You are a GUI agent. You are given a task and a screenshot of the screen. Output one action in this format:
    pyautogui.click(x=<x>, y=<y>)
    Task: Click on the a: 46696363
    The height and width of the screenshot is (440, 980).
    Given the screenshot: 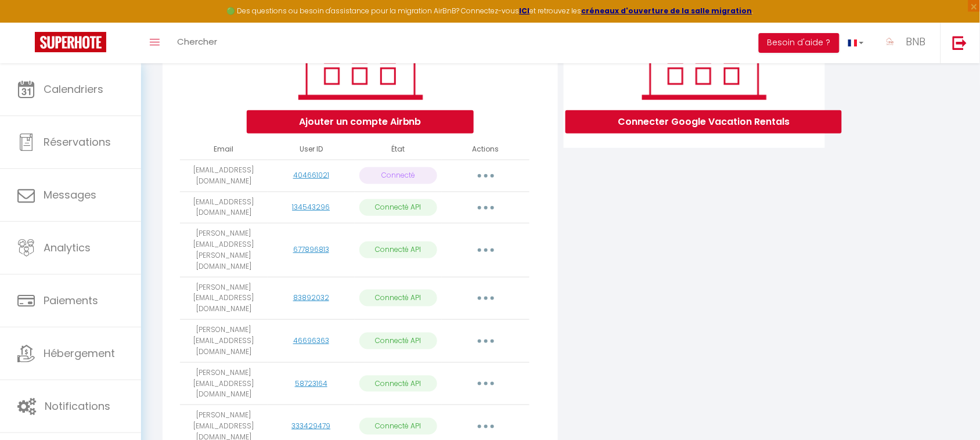 What is the action you would take?
    pyautogui.click(x=311, y=340)
    